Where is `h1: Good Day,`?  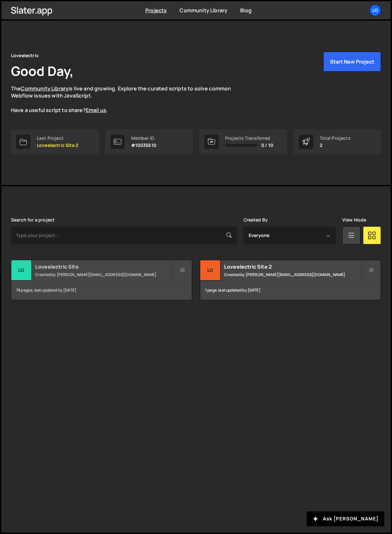 h1: Good Day, is located at coordinates (42, 71).